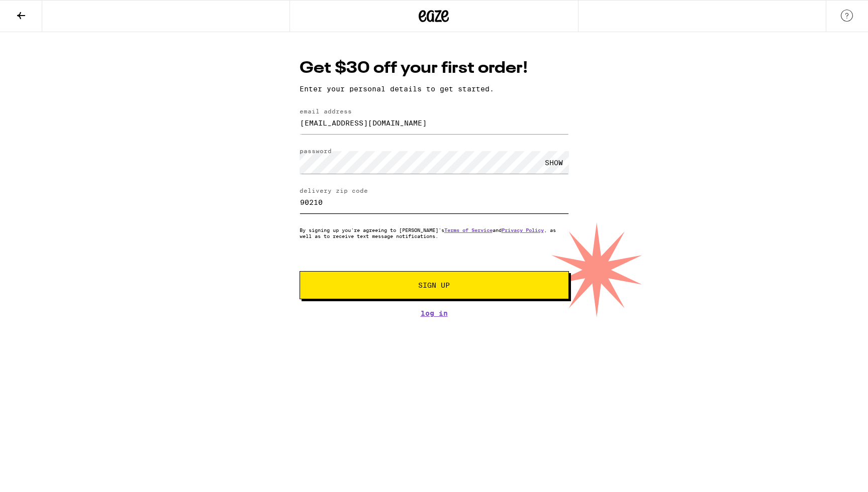 The height and width of the screenshot is (492, 868). I want to click on label: password, so click(315, 151).